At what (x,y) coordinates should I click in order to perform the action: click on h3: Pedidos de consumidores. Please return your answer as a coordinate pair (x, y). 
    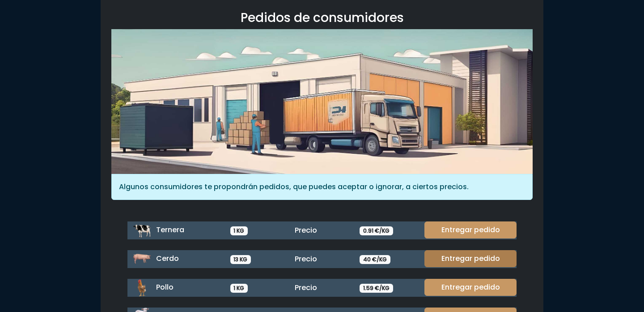
    Looking at the image, I should click on (322, 18).